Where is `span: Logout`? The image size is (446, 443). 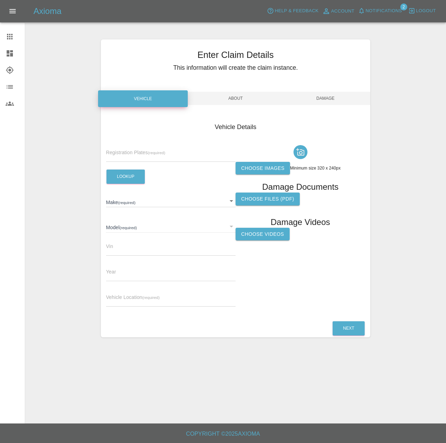 span: Logout is located at coordinates (426, 11).